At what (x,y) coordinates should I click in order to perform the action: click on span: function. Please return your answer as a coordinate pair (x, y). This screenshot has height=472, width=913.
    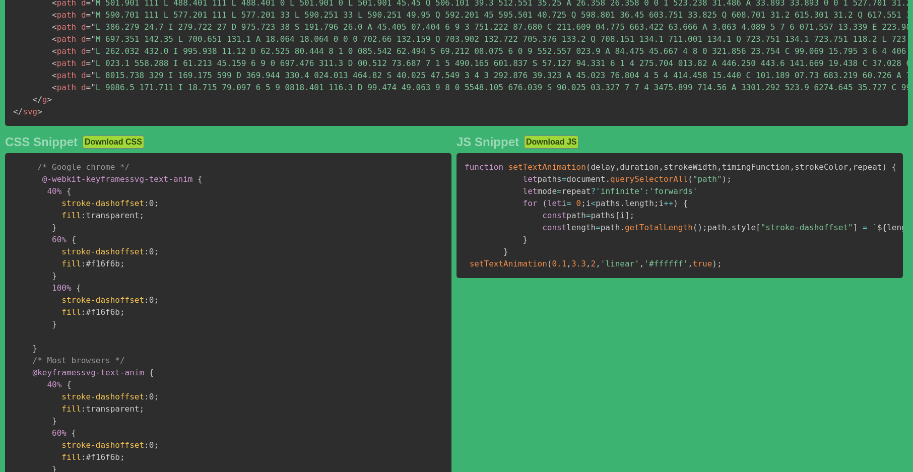
    Looking at the image, I should click on (484, 167).